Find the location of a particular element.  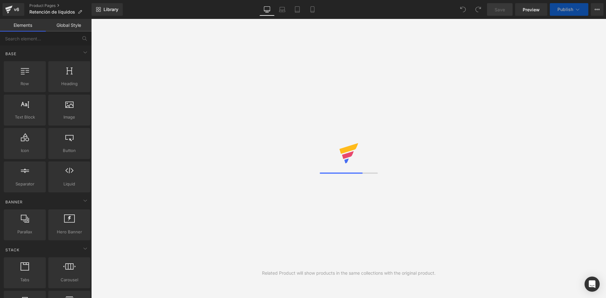

span: Hero Banner is located at coordinates (69, 232).